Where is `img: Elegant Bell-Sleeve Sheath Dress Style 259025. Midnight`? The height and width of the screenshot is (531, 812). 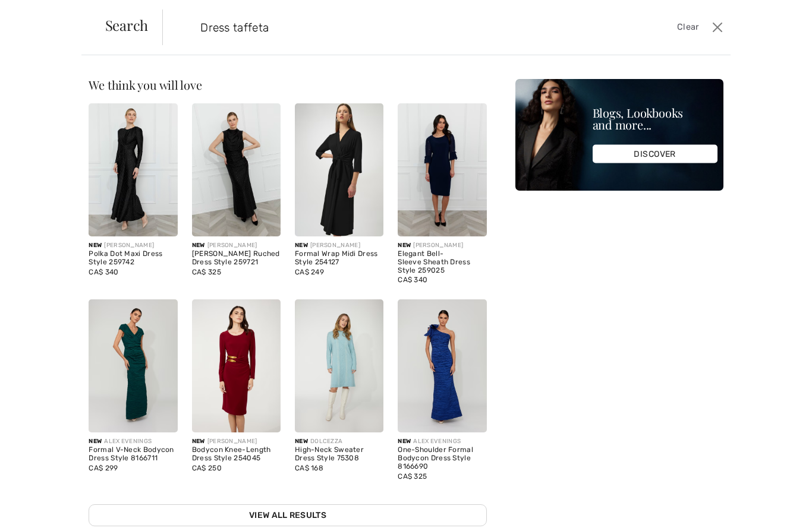
img: Elegant Bell-Sleeve Sheath Dress Style 259025. Midnight is located at coordinates (442, 170).